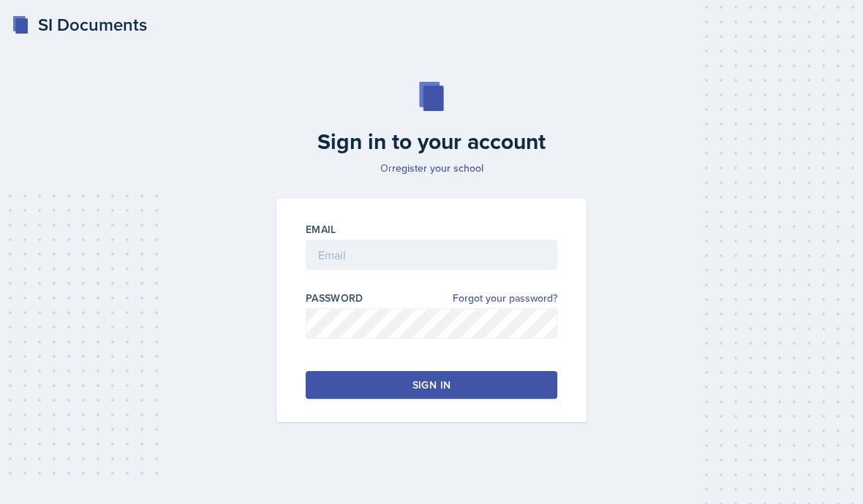  What do you see at coordinates (79, 25) in the screenshot?
I see `div: SI Documents` at bounding box center [79, 25].